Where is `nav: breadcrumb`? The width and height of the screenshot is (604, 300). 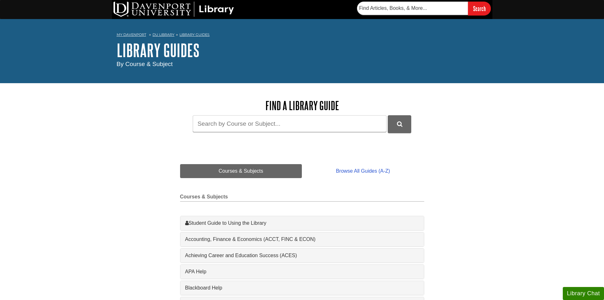 nav: breadcrumb is located at coordinates (302, 36).